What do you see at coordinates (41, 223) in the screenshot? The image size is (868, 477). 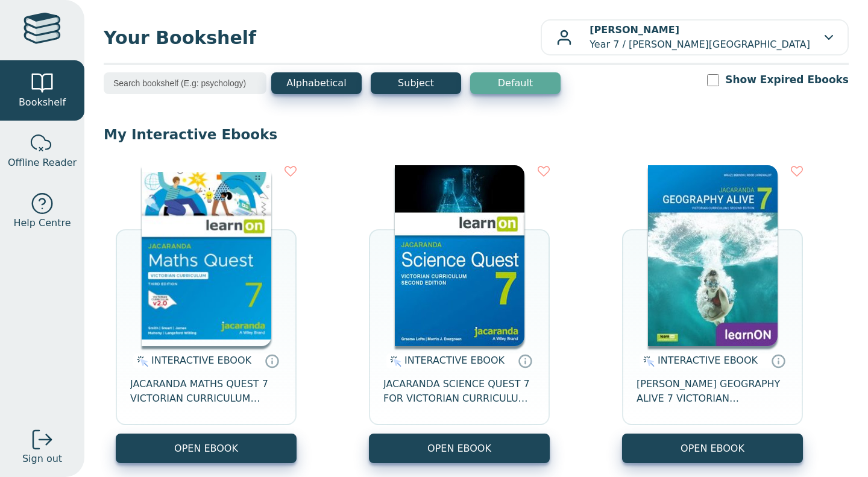 I see `span: Help Centre` at bounding box center [41, 223].